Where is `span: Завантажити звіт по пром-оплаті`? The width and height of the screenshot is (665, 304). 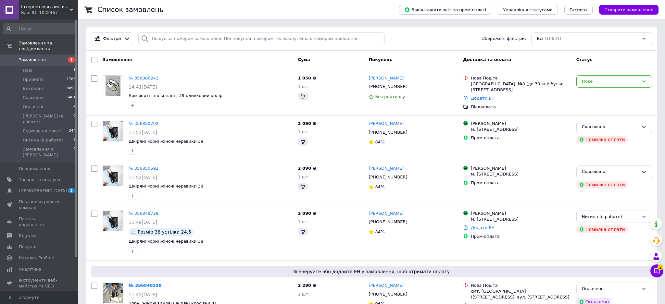
span: Завантажити звіт по пром-оплаті is located at coordinates (445, 10).